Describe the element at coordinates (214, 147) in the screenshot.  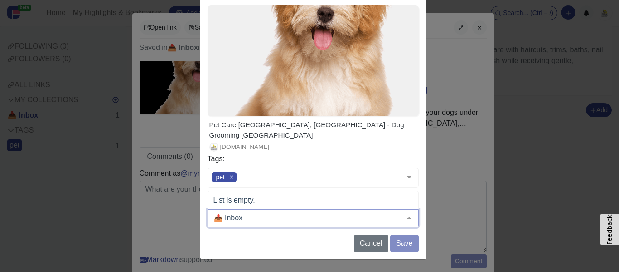
I see `img: mynaplesgrooming.com` at that location.